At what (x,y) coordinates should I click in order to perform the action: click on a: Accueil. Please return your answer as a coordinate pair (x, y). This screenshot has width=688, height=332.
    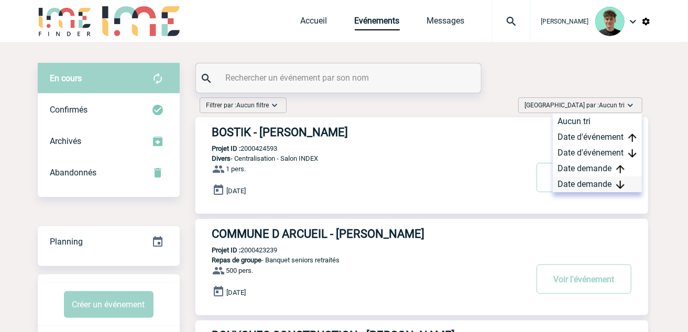
    Looking at the image, I should click on (314, 23).